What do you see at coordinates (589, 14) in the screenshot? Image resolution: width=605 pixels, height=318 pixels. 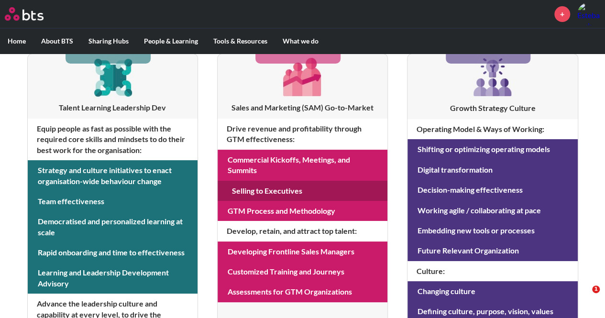 I see `img: Esteban Quiroga` at bounding box center [589, 14].